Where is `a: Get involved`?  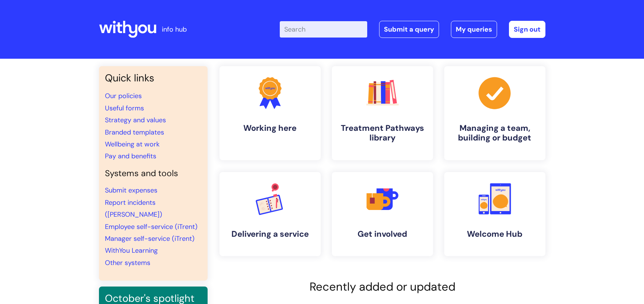
a: Get involved is located at coordinates (383, 214).